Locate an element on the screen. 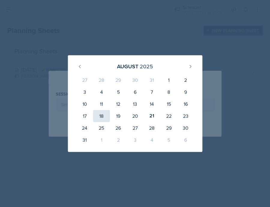  div: 11 is located at coordinates (101, 104).